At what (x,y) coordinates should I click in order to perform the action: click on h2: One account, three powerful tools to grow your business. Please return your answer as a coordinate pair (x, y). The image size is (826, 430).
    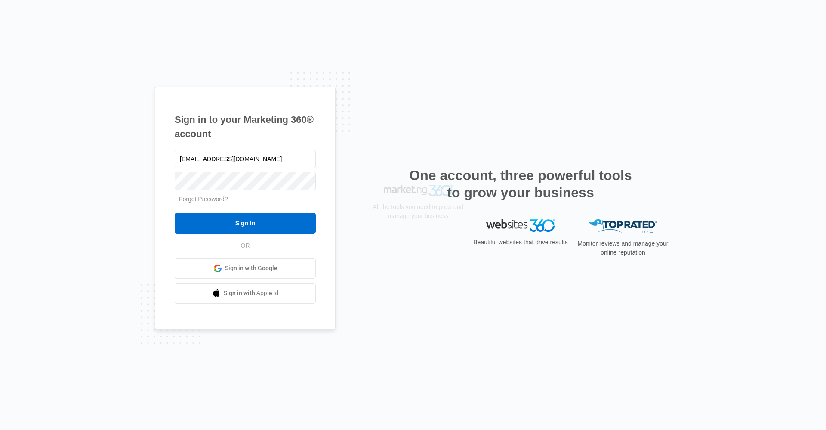
    Looking at the image, I should click on (521, 184).